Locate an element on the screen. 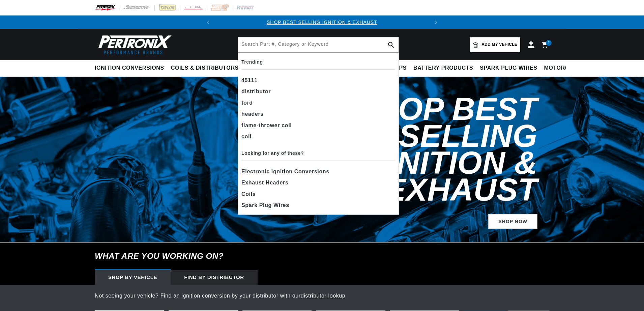 This screenshot has height=311, width=644. div: Find by Distributor is located at coordinates (214, 277).